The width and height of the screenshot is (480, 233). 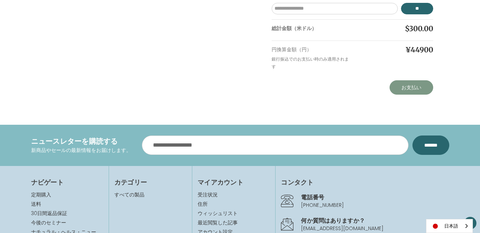 What do you see at coordinates (81, 150) in the screenshot?
I see `p: 新商品やセールの最新情報をお届けします。` at bounding box center [81, 150].